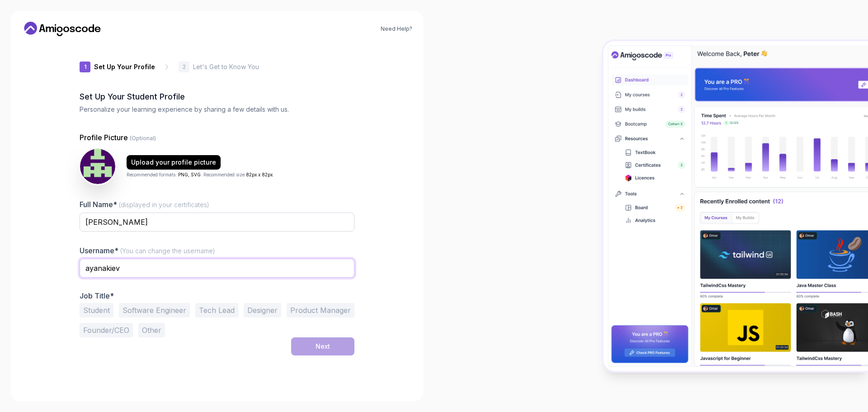 The width and height of the screenshot is (868, 412). Describe the element at coordinates (62, 29) in the screenshot. I see `a: Home link` at that location.